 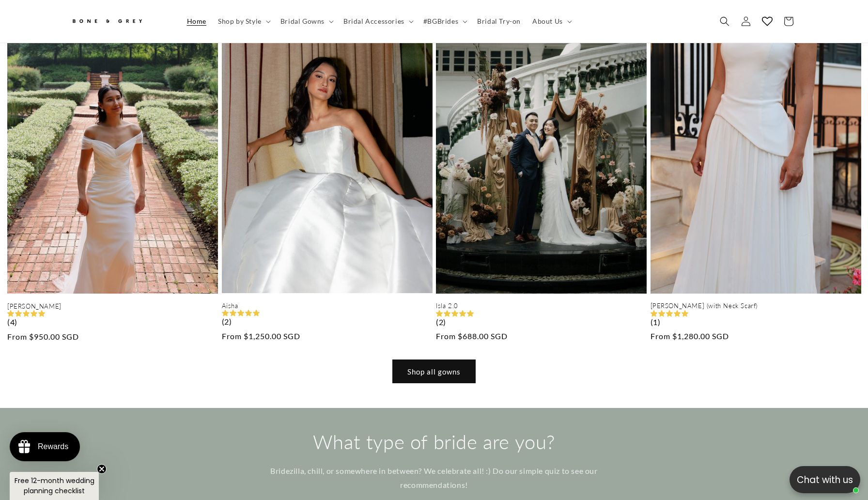 I want to click on button: Open chatbox, so click(x=825, y=480).